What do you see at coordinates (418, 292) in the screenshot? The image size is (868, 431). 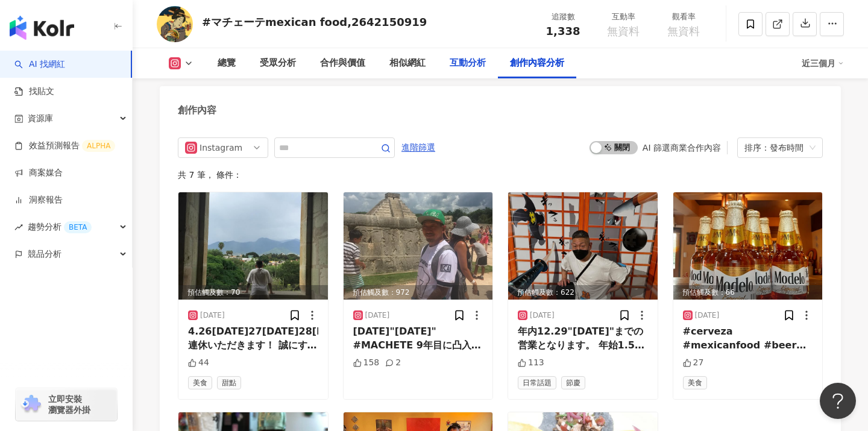 I see `div: 預估觸及數：972` at bounding box center [418, 292].